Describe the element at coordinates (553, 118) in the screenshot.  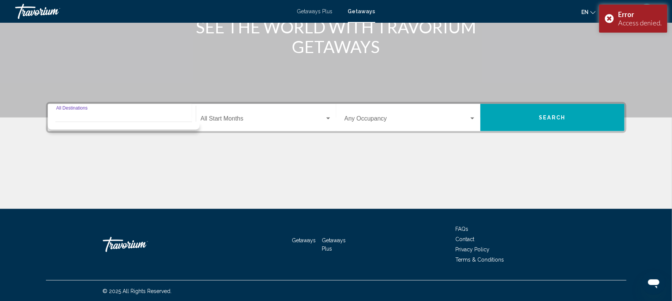
I see `span: Search` at that location.